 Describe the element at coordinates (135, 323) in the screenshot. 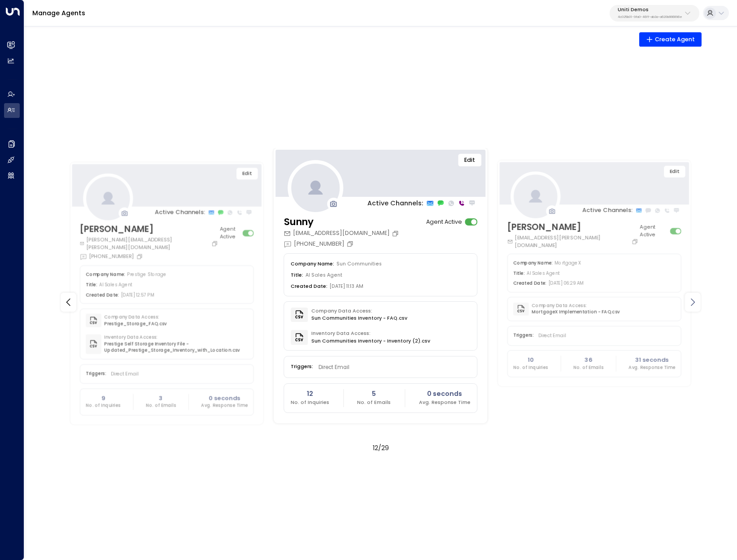

I see `span: Prestige_Storage_FAQ.csv` at that location.